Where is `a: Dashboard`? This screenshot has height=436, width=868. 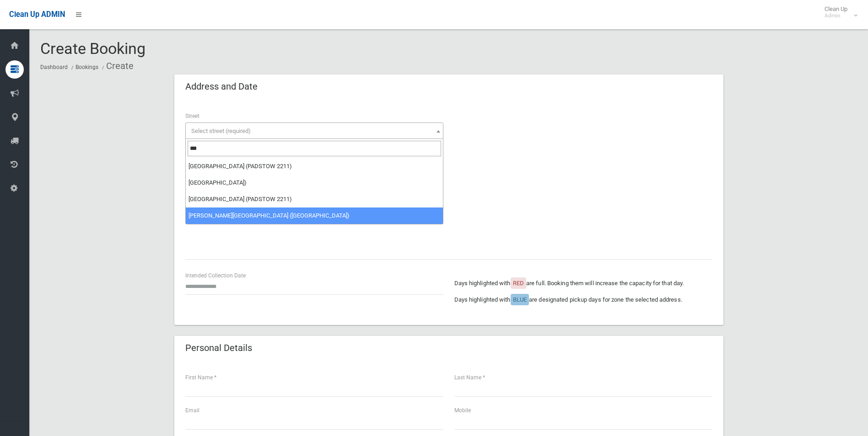 a: Dashboard is located at coordinates (54, 67).